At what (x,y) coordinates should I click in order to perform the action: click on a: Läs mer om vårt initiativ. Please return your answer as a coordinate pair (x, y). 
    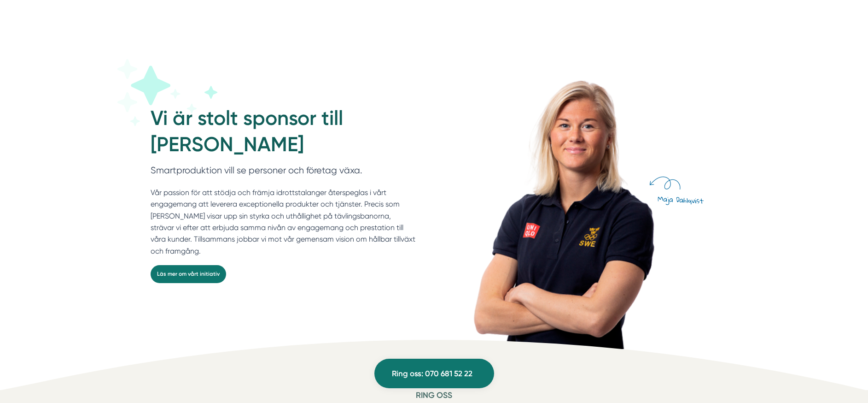
    Looking at the image, I should click on (188, 273).